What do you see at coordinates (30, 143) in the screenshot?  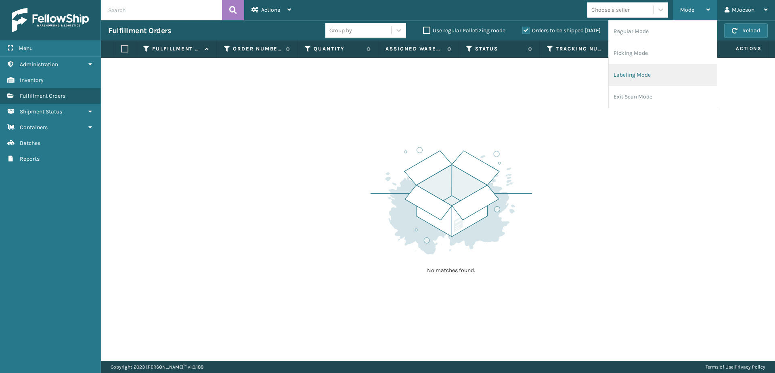 I see `span: Batches` at bounding box center [30, 143].